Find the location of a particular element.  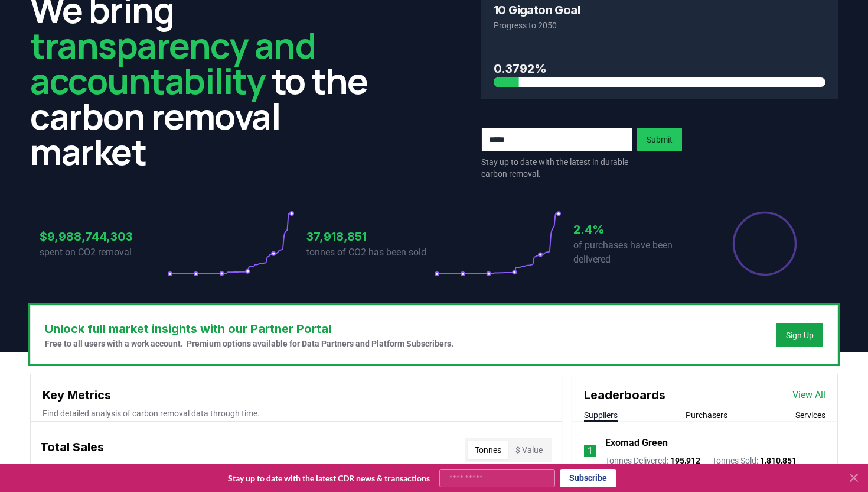

span: transparency and accountability is located at coordinates (172, 62).